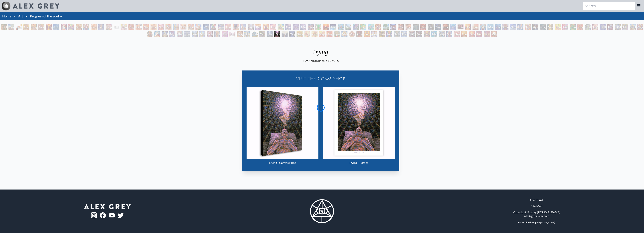 The height and width of the screenshot is (233, 644). What do you see at coordinates (34, 27) in the screenshot?
I see `div: Praying` at bounding box center [34, 27].